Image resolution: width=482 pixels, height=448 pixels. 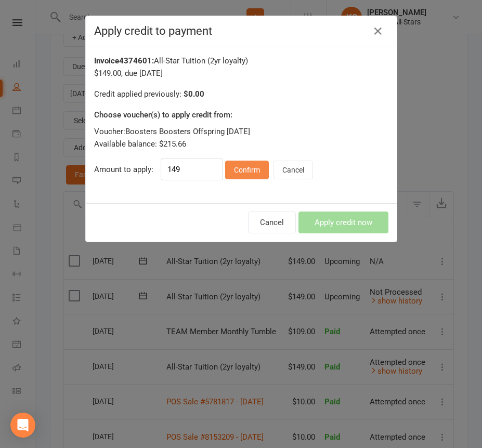 I want to click on div: Amount to apply:, so click(x=241, y=169).